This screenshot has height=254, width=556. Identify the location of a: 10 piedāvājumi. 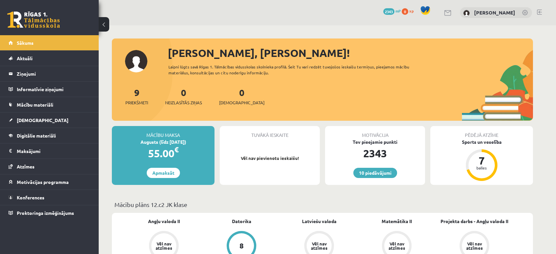
(375, 173).